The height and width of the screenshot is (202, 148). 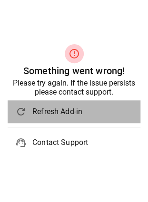 I want to click on span: Refresh Add-in, so click(x=82, y=112).